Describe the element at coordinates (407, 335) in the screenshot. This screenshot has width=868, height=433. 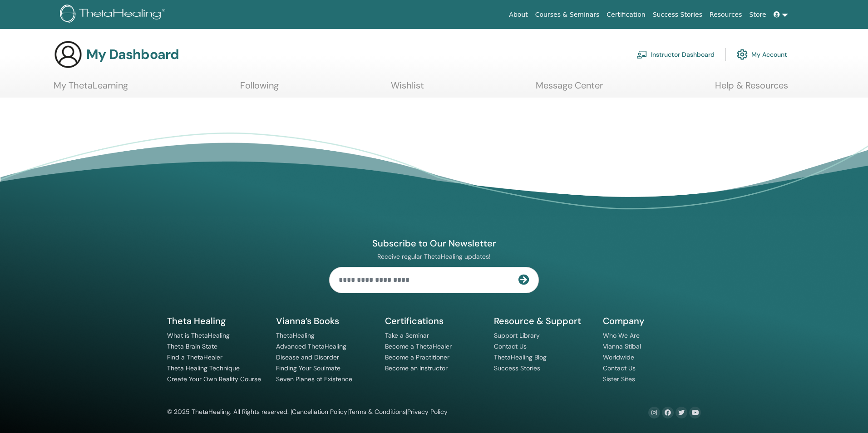
I see `a: Take a Seminar` at that location.